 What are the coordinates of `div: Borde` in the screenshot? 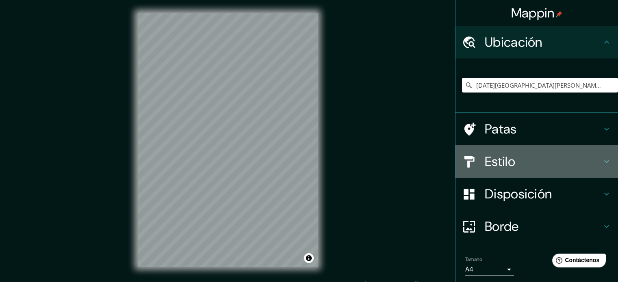 It's located at (536, 227).